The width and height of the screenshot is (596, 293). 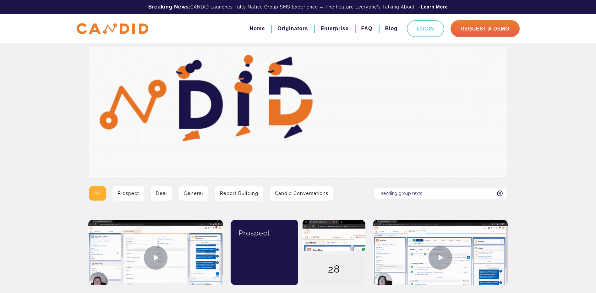 I want to click on a: Login, so click(x=425, y=29).